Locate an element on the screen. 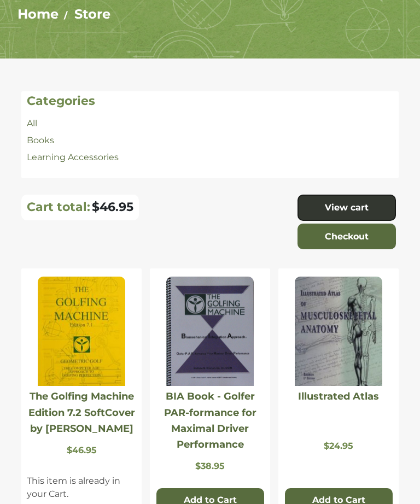 The image size is (420, 504). a: View cart is located at coordinates (347, 208).